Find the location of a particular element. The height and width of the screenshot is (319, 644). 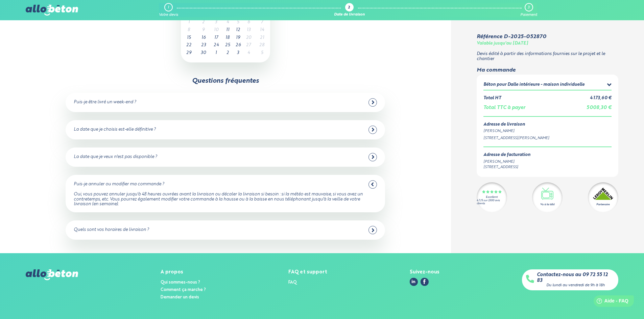

td: 19 is located at coordinates (238, 38).